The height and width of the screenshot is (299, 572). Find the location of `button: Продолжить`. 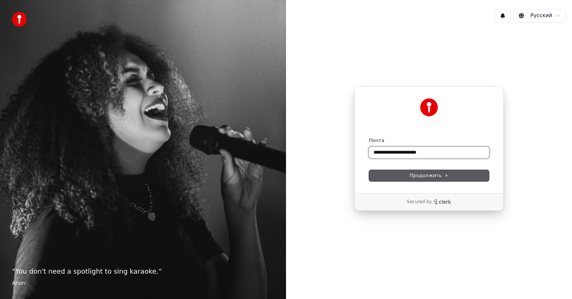

button: Продолжить is located at coordinates (429, 176).